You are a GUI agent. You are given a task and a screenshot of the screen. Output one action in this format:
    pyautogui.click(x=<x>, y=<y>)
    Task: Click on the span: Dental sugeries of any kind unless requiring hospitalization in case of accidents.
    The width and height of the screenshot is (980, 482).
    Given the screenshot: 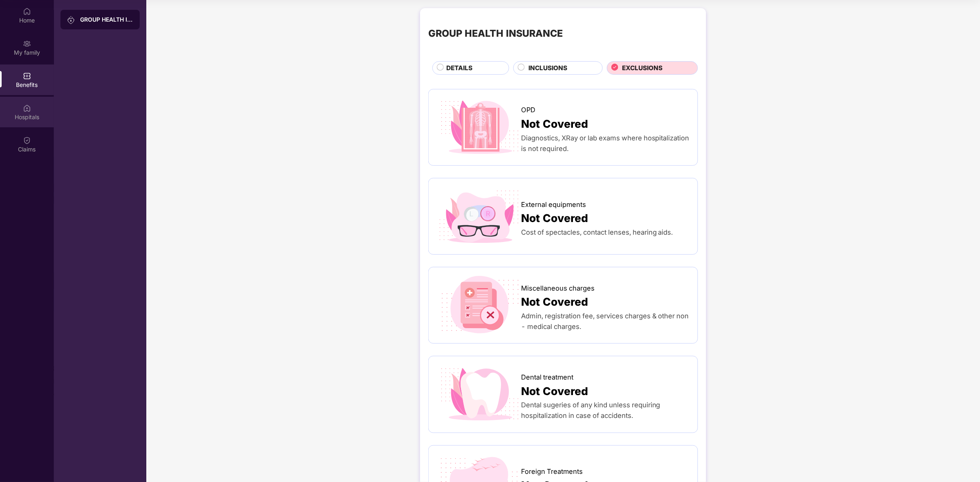 What is the action you would take?
    pyautogui.click(x=590, y=410)
    